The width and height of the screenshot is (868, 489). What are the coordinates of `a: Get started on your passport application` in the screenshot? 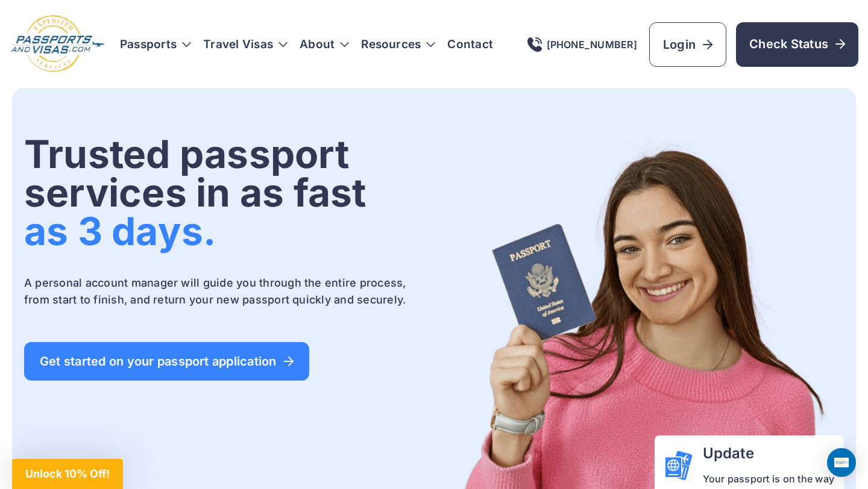 It's located at (166, 362).